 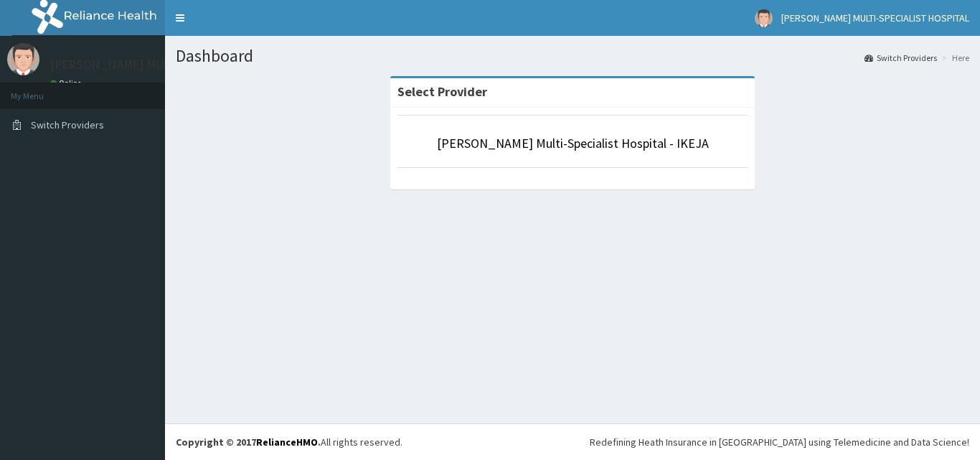 What do you see at coordinates (900, 57) in the screenshot?
I see `a: Switch Providers` at bounding box center [900, 57].